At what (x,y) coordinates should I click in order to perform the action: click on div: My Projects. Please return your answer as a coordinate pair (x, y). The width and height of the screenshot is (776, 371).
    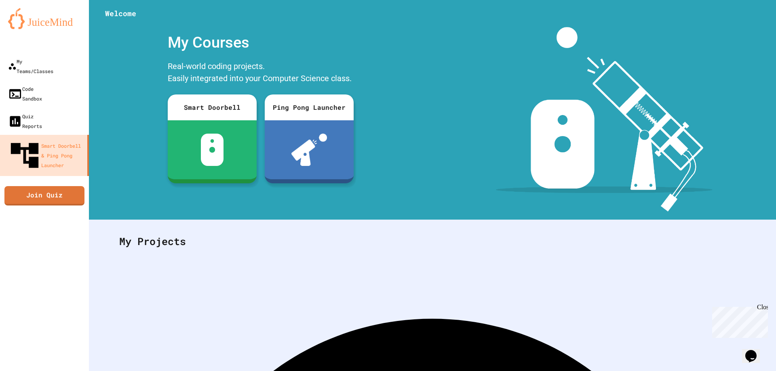
    Looking at the image, I should click on (432, 242).